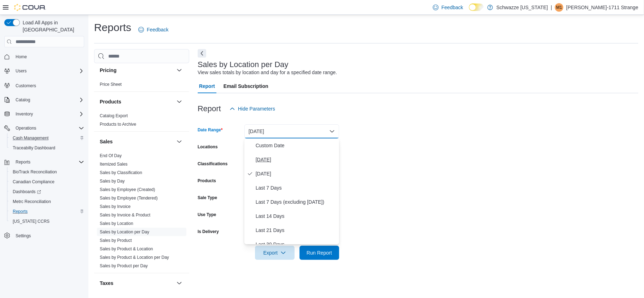  Describe the element at coordinates (32, 202) in the screenshot. I see `span: Metrc Reconciliation` at that location.